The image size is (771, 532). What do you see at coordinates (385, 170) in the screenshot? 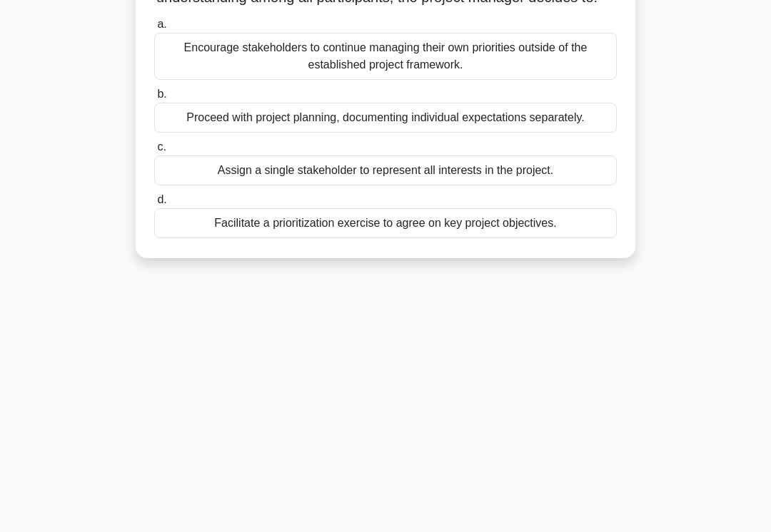
I see `div: Assign a single stakeholder to represent all interests in the project.` at bounding box center [385, 170].